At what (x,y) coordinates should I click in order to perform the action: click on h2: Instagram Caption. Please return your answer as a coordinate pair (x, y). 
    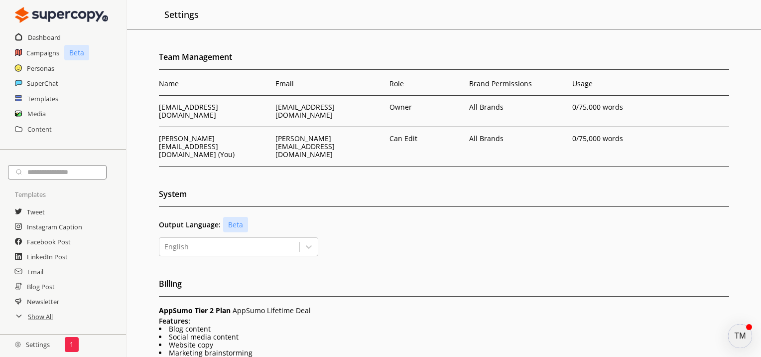
    Looking at the image, I should click on (54, 227).